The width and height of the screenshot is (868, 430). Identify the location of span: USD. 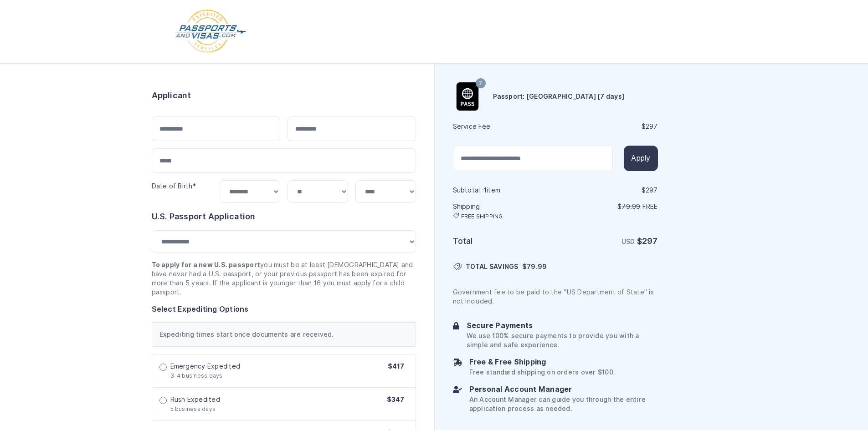
(628, 241).